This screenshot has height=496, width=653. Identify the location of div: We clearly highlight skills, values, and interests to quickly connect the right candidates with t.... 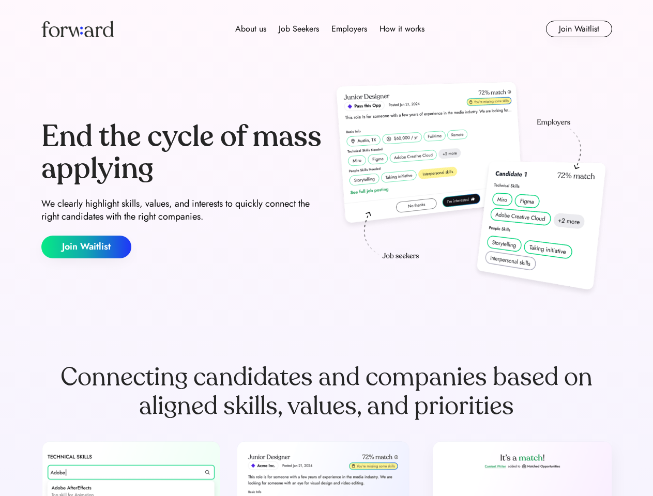
(182, 210).